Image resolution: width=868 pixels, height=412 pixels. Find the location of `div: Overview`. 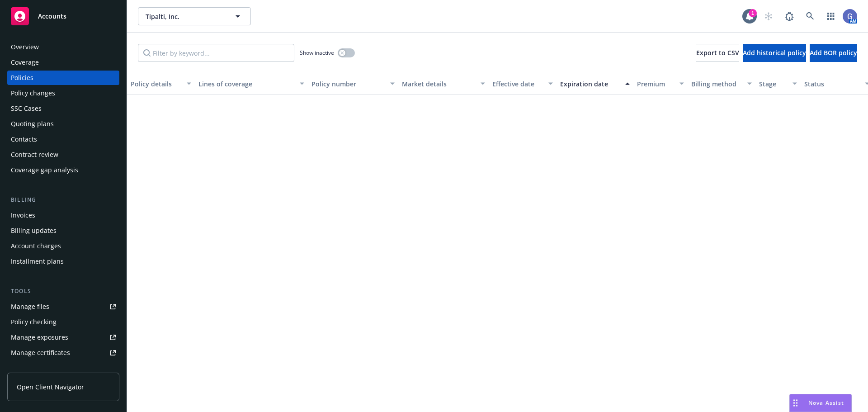

div: Overview is located at coordinates (25, 47).